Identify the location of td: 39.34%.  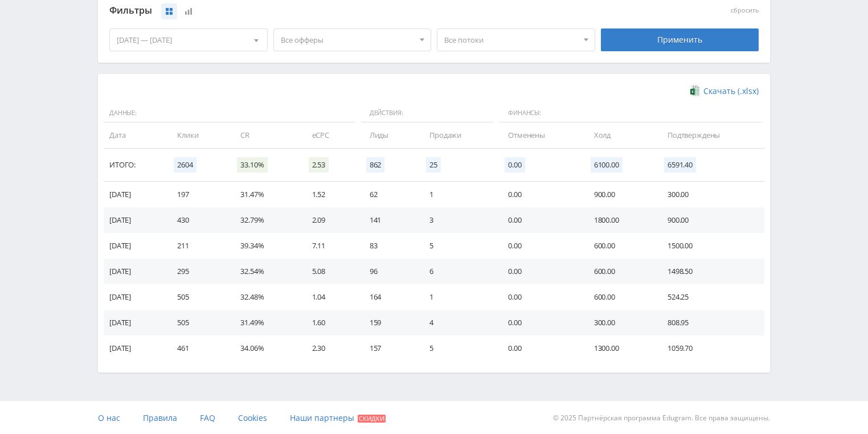
(264, 246).